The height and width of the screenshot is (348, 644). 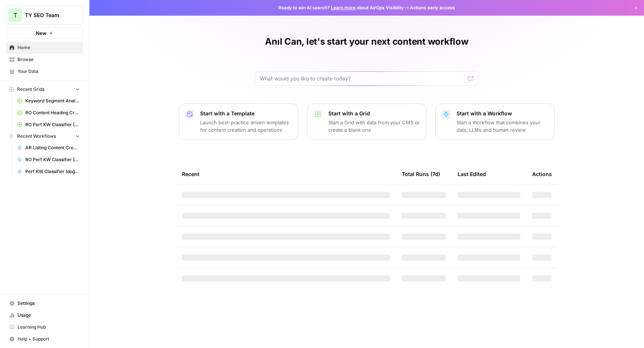 What do you see at coordinates (362, 78) in the screenshot?
I see `input: What would you like to create today?` at bounding box center [362, 78].